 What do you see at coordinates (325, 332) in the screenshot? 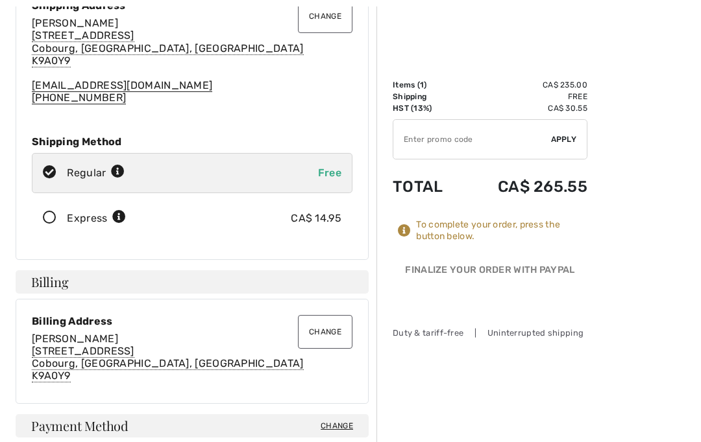
I see `button: Change` at bounding box center [325, 332].